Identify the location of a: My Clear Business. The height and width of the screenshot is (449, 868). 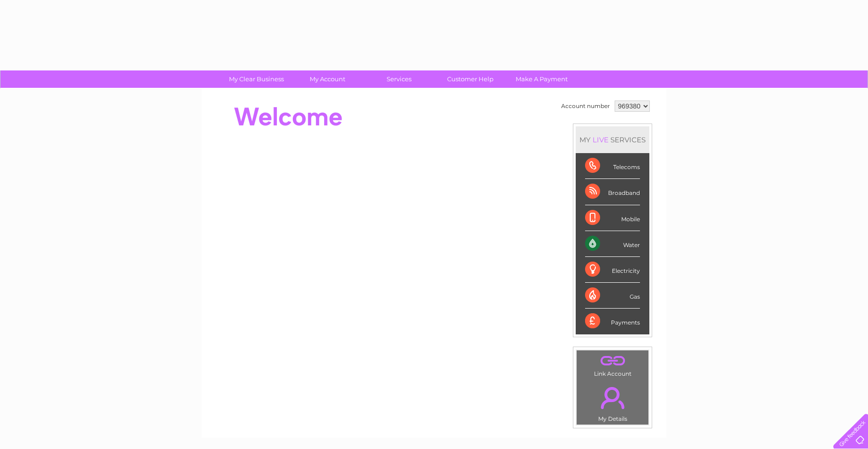
(256, 79).